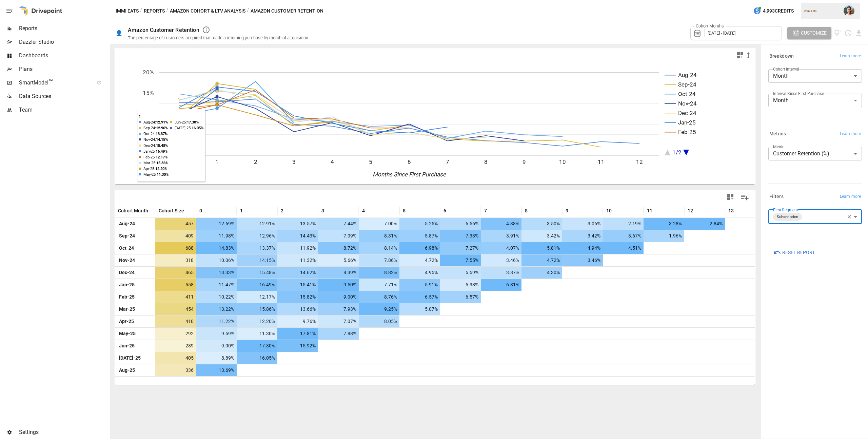 Image resolution: width=868 pixels, height=439 pixels. What do you see at coordinates (340, 260) in the screenshot?
I see `span: 5.66%` at bounding box center [340, 260].